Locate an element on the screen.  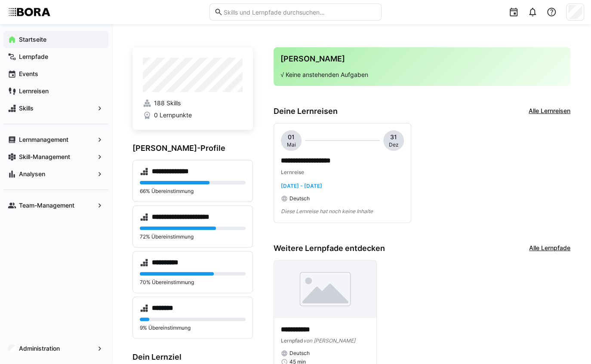
span: 188 Skills is located at coordinates (167, 103).